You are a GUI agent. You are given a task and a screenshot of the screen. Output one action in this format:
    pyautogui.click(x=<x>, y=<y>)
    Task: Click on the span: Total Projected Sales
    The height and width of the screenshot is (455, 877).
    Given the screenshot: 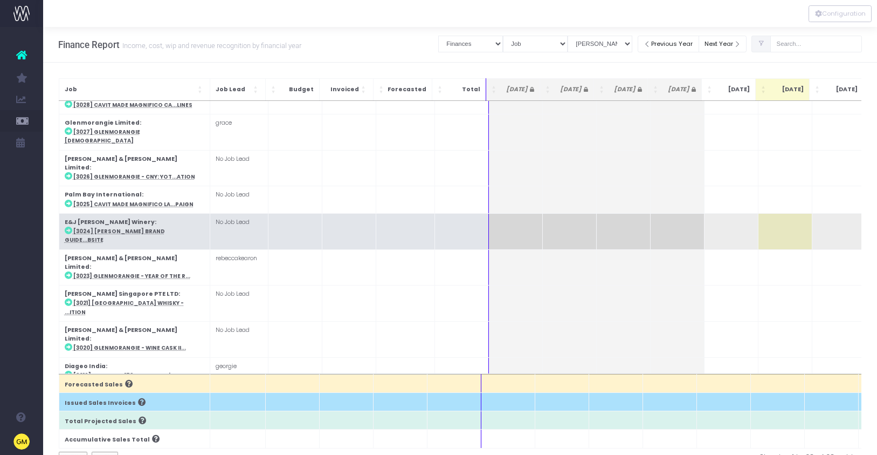 What is the action you would take?
    pyautogui.click(x=100, y=421)
    